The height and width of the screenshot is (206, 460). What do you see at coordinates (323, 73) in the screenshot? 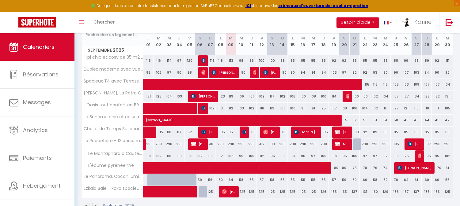
I see `div: 94` at bounding box center [323, 73].